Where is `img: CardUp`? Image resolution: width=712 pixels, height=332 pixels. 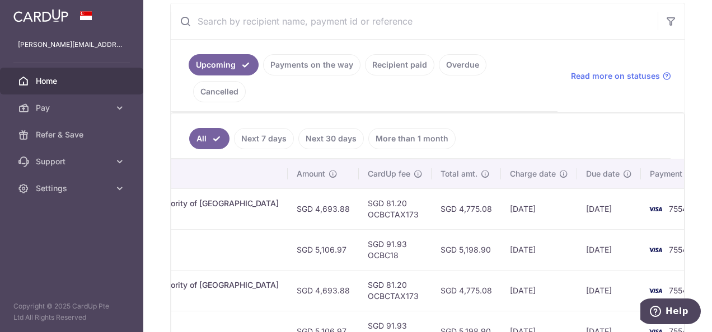 img: CardUp is located at coordinates (41, 16).